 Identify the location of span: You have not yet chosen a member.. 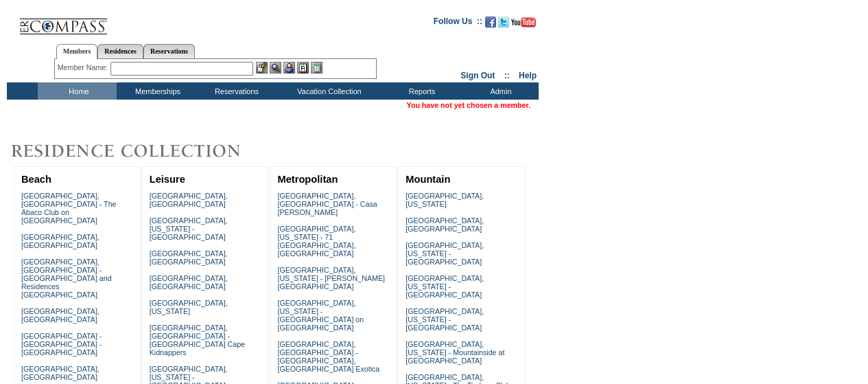
(469, 105).